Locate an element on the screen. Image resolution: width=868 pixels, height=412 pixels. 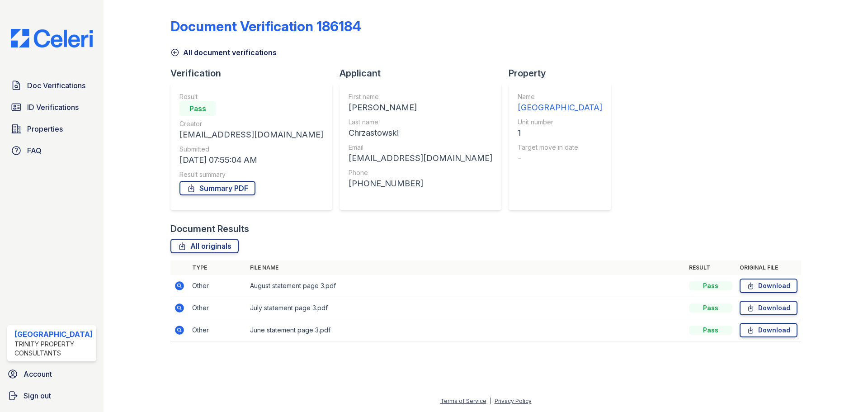
a: Account is located at coordinates (51, 375).